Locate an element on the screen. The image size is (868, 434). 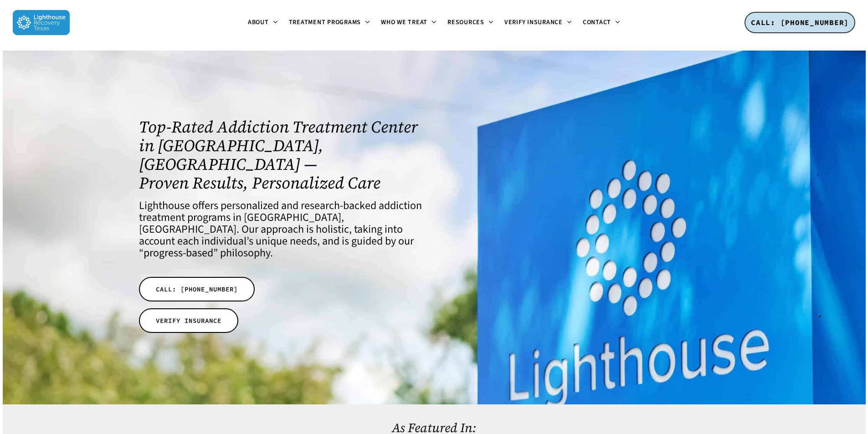
a: Contact is located at coordinates (601, 22).